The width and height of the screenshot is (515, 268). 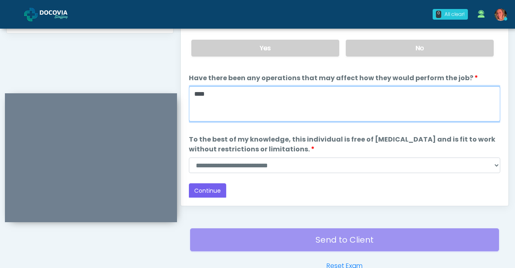 What do you see at coordinates (52, 14) in the screenshot?
I see `a: Docovia` at bounding box center [52, 14].